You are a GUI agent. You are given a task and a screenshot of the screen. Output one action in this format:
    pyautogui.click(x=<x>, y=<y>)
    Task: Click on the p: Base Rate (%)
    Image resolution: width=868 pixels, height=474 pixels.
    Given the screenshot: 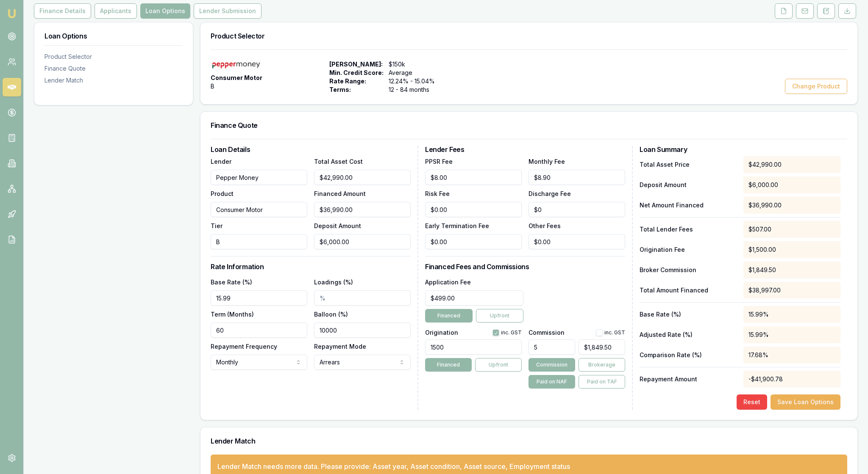 What is the action you would take?
    pyautogui.click(x=687, y=315)
    